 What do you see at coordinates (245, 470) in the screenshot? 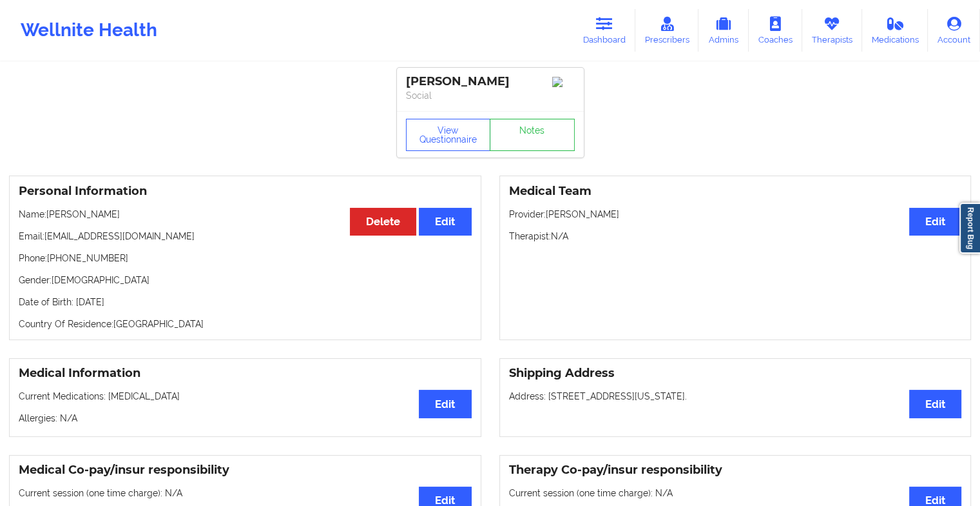
I see `h3: Medical Co-pay/insur responsibility` at bounding box center [245, 470].